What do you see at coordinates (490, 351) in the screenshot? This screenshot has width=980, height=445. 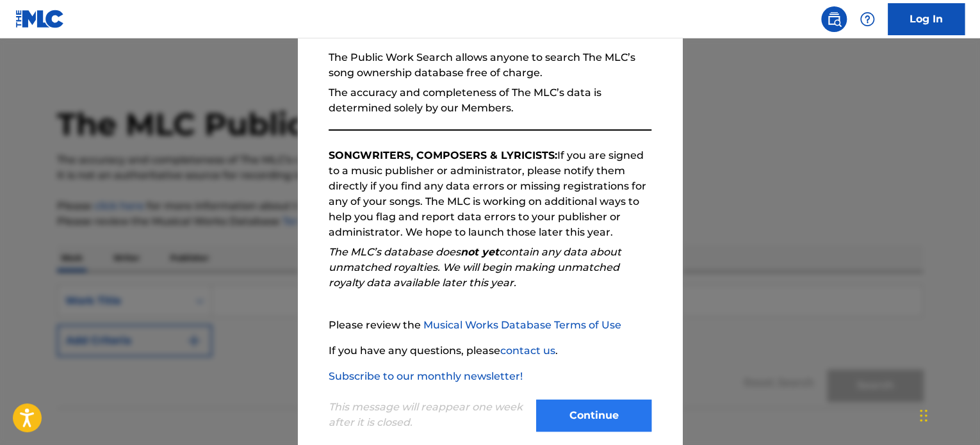 I see `p: If you have any questions, please .` at bounding box center [490, 351].